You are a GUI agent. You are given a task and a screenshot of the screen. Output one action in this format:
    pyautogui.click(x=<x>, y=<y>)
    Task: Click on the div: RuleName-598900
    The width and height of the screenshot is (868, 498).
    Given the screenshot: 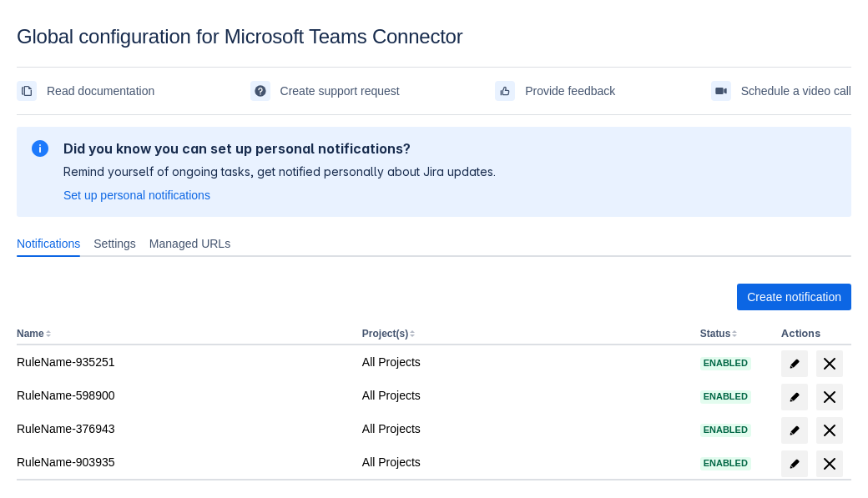 What is the action you would take?
    pyautogui.click(x=183, y=396)
    